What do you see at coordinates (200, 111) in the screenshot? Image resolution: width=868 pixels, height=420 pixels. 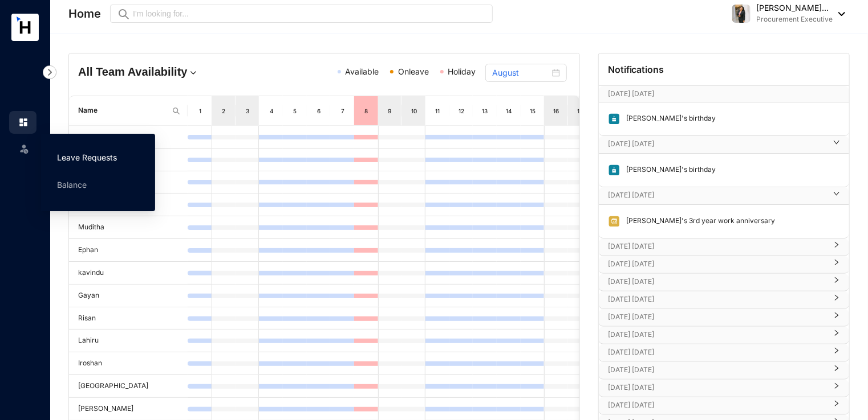 I see `div: 1` at bounding box center [200, 111].